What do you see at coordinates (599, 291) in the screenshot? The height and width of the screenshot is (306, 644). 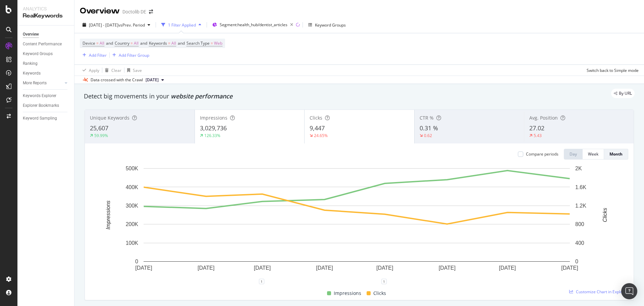 I see `a: Customize Chart in Explorer` at bounding box center [599, 291].